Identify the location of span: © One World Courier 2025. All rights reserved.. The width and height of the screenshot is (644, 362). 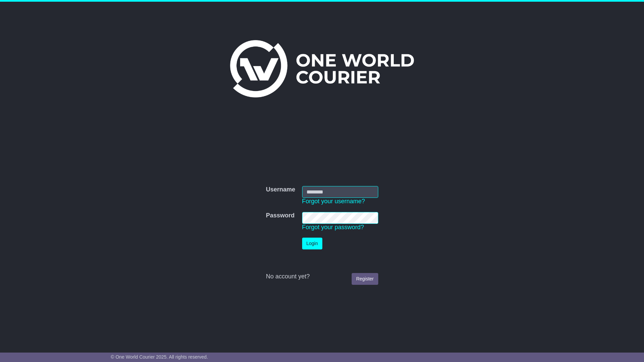
(159, 357).